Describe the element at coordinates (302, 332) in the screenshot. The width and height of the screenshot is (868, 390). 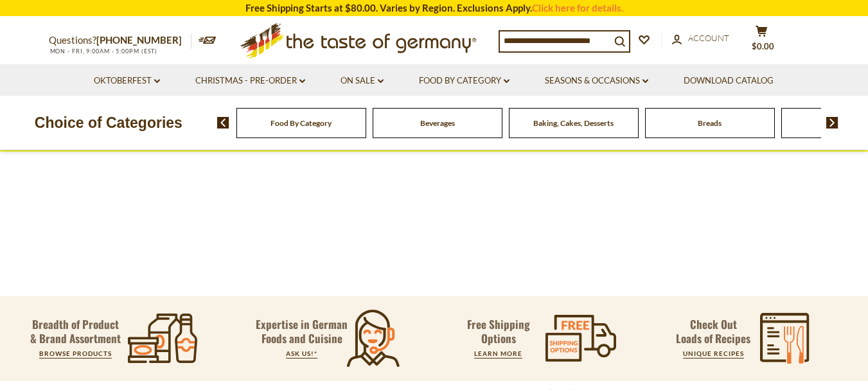
I see `p: Expertise in German Foods and Cuisine` at that location.